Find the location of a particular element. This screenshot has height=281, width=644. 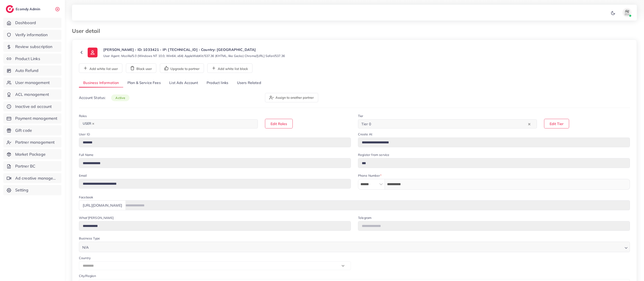

label: Country is located at coordinates (85, 258).